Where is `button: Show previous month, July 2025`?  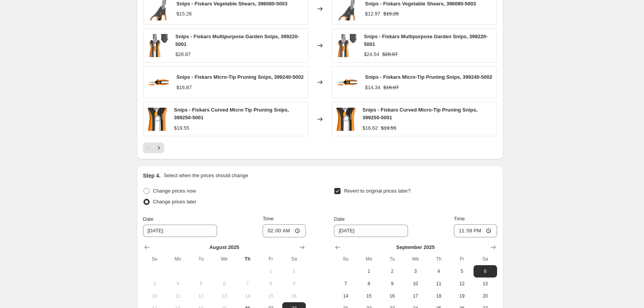 button: Show previous month, July 2025 is located at coordinates (147, 248).